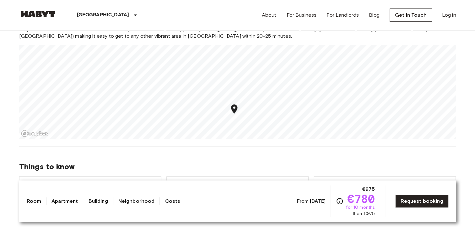 Image resolution: width=475 pixels, height=232 pixels. Describe the element at coordinates (234, 109) in the screenshot. I see `div: Map marker` at that location.